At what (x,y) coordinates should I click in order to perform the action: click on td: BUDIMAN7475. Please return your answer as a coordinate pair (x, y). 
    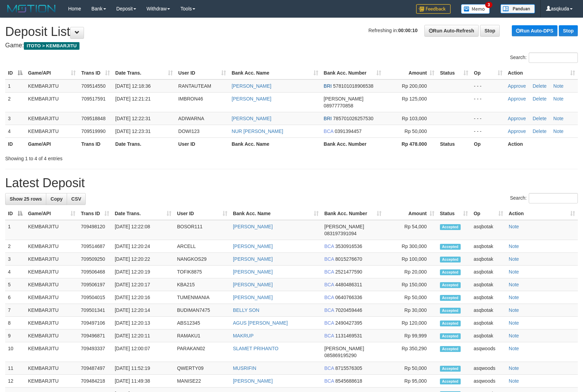
    Looking at the image, I should click on (202, 310).